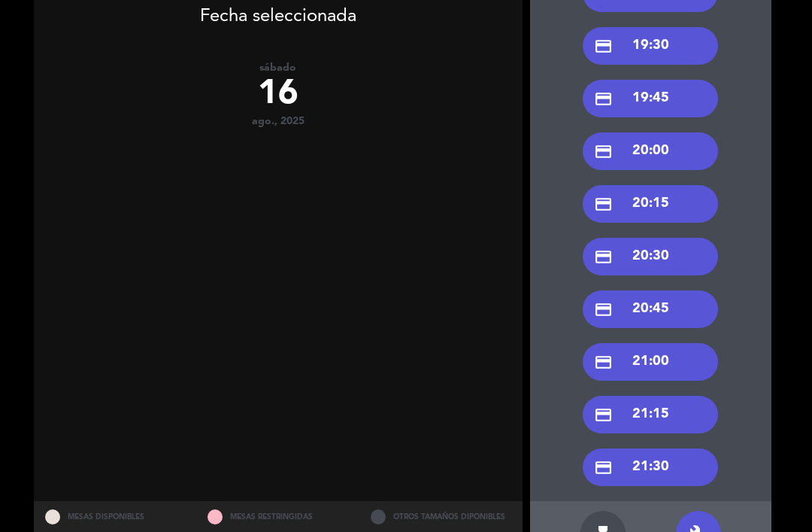  What do you see at coordinates (278, 68) in the screenshot?
I see `div: sábado` at bounding box center [278, 68].